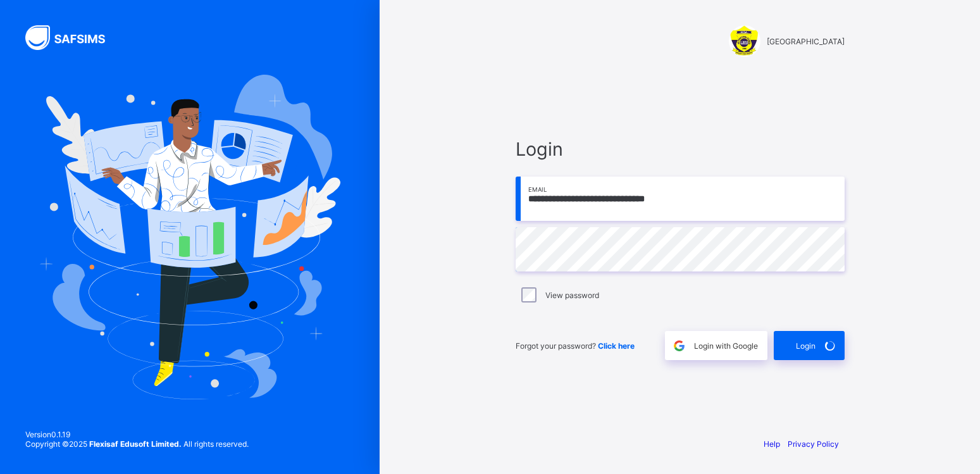 The image size is (980, 474). I want to click on a: Help, so click(772, 444).